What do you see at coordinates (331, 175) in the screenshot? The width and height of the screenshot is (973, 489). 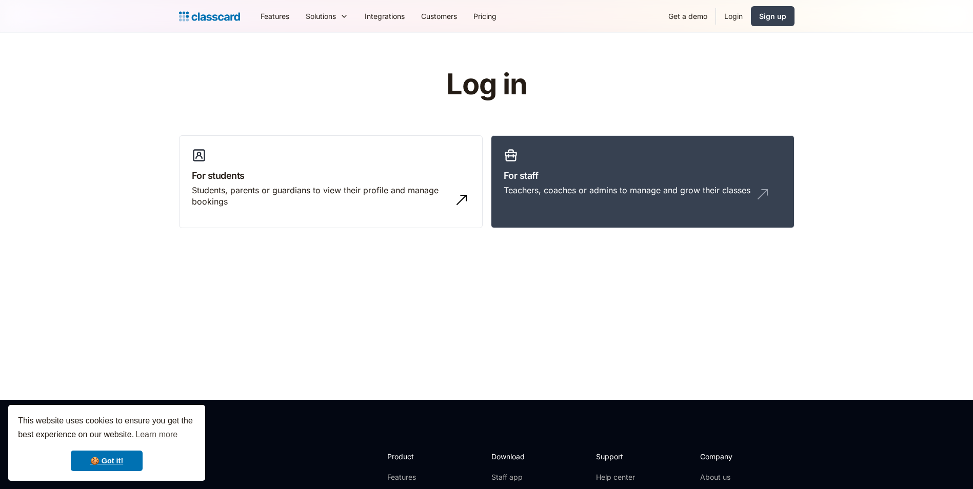 I see `h3: For students` at bounding box center [331, 175].